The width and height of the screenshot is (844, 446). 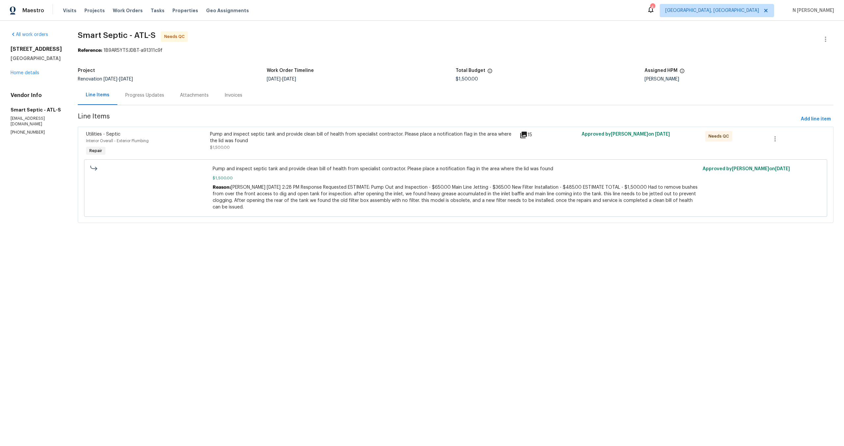 I want to click on div: Progress Updates, so click(x=145, y=95).